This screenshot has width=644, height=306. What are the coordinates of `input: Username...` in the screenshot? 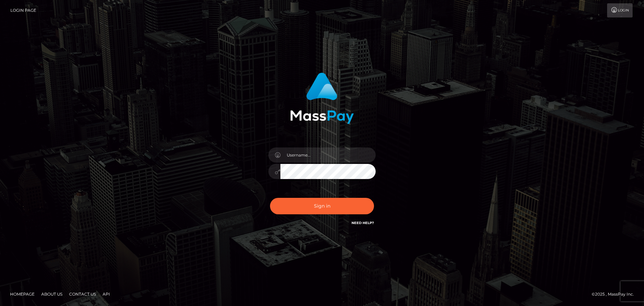 It's located at (328, 155).